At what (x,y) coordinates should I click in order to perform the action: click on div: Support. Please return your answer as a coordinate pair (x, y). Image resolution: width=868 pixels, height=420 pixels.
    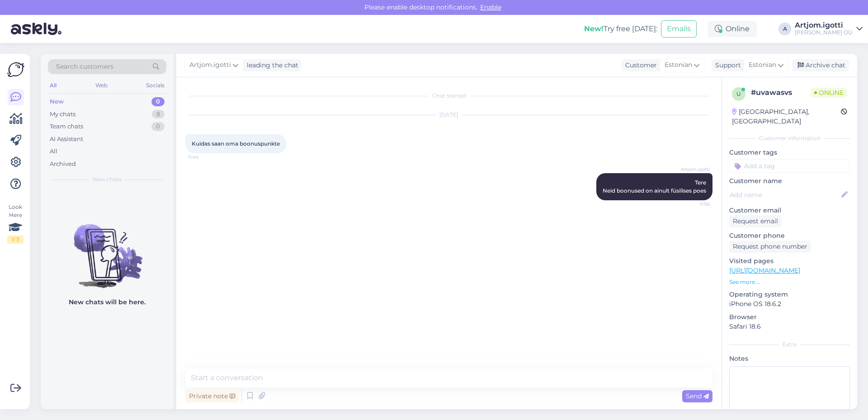
    Looking at the image, I should click on (726, 65).